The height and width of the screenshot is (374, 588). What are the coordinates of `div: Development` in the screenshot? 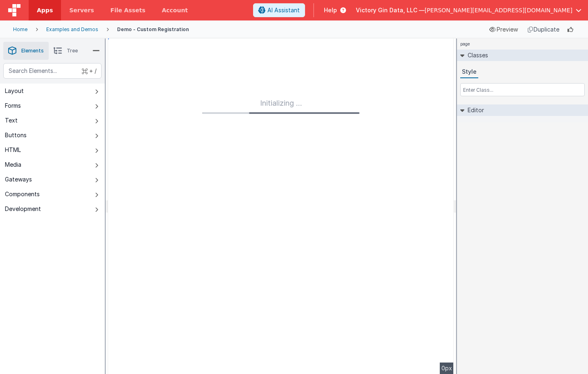 It's located at (23, 209).